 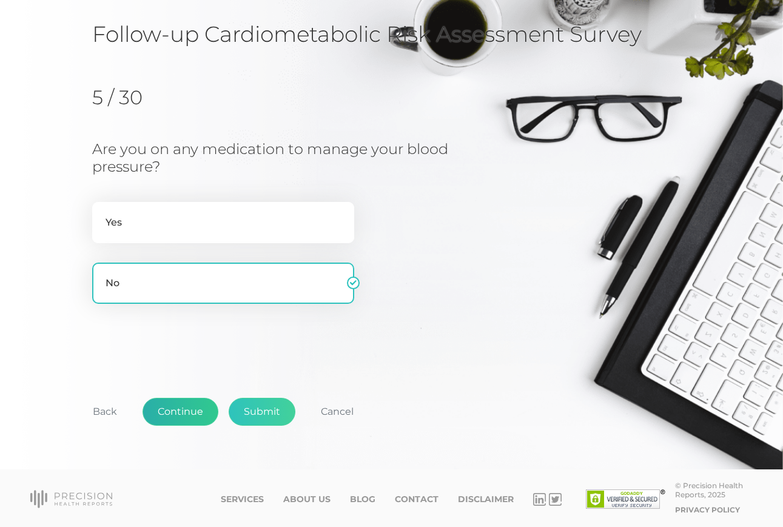 What do you see at coordinates (307, 499) in the screenshot?
I see `a: About Us` at bounding box center [307, 499].